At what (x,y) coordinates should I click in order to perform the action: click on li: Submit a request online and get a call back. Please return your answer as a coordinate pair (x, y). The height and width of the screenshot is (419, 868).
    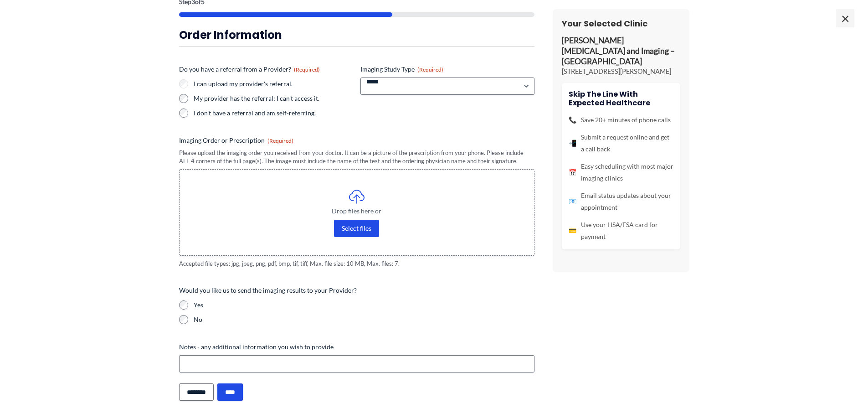
    Looking at the image, I should click on (621, 143).